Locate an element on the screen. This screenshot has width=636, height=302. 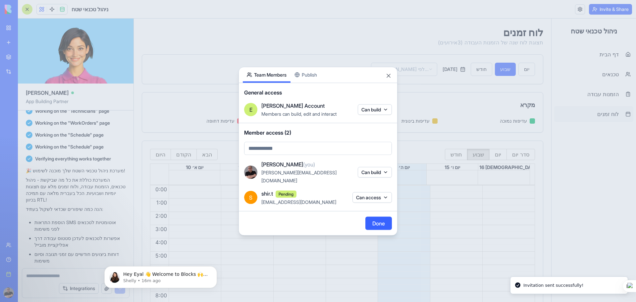
span: עדיפות דחופה is located at coordinates (87, 102).